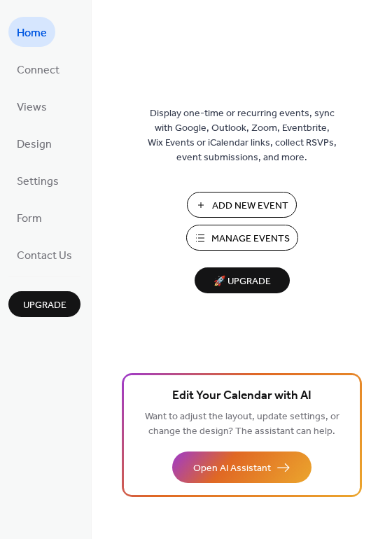  Describe the element at coordinates (242, 238) in the screenshot. I see `button: Manage Events` at that location.